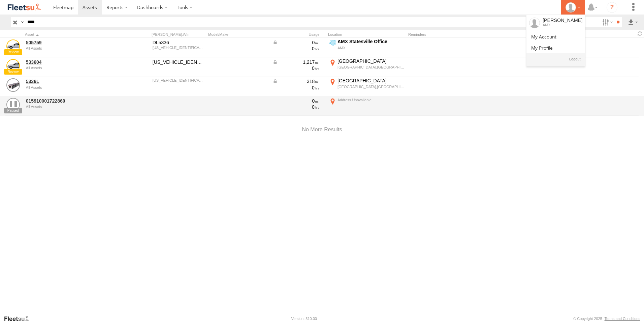 Image resolution: width=644 pixels, height=322 pixels. I want to click on div: Version: 310.00, so click(304, 319).